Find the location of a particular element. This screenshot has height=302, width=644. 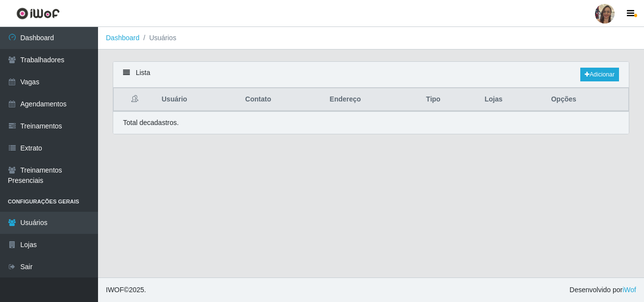

th: Tipo is located at coordinates (449, 100).